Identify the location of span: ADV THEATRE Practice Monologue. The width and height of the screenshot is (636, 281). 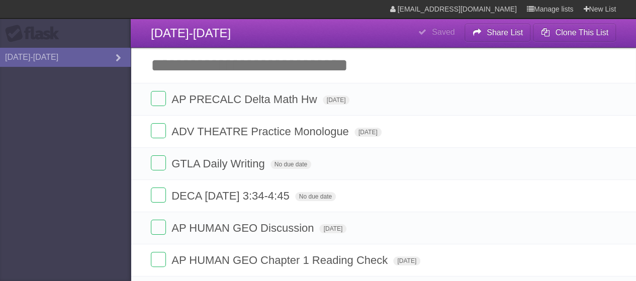
(261, 131).